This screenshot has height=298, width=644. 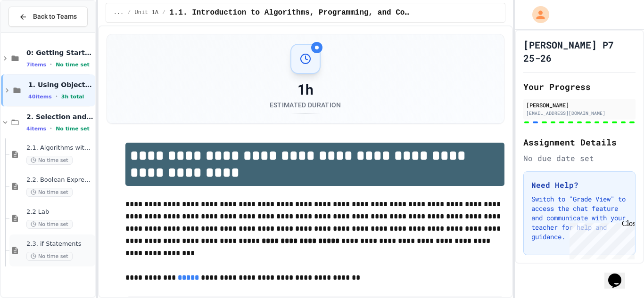 I want to click on span: 2.2 Lab, so click(x=59, y=212).